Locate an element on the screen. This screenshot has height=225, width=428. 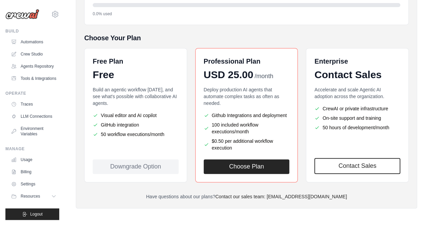
a: Crew Studio is located at coordinates (34, 54).